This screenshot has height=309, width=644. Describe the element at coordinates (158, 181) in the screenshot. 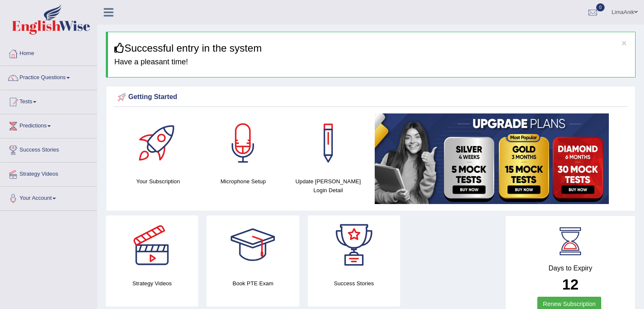

I see `h4: Your Subscription` at that location.